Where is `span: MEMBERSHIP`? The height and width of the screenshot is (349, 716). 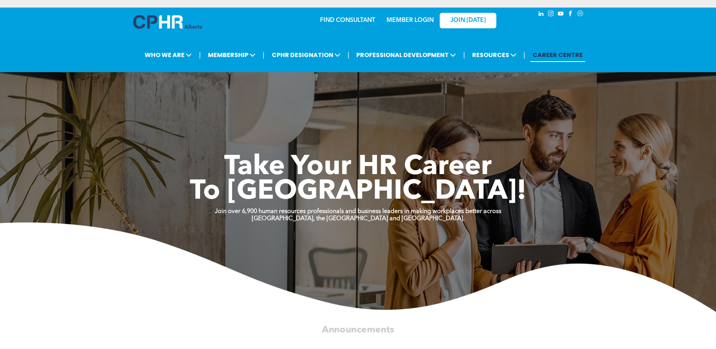
span: MEMBERSHIP is located at coordinates (232, 55).